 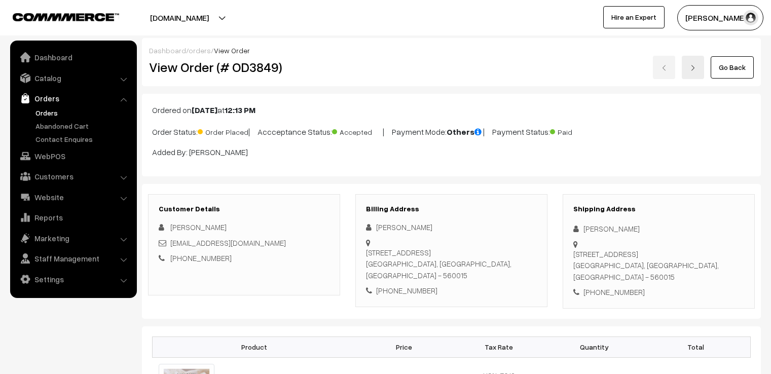 What do you see at coordinates (73, 259) in the screenshot?
I see `a: Staff Management` at bounding box center [73, 259].